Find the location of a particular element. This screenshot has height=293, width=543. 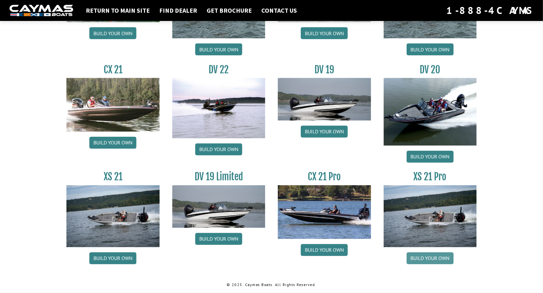

img: DV22_original_motor_cropped_for_caymas_connect.jpg is located at coordinates (219, 108).